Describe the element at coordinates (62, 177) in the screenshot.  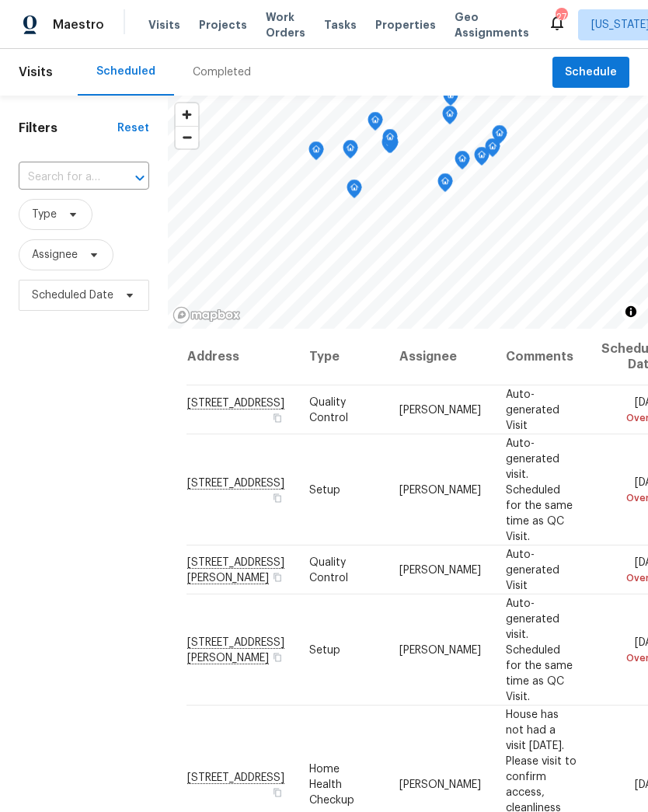
I see `input: Search for an address...` at that location.